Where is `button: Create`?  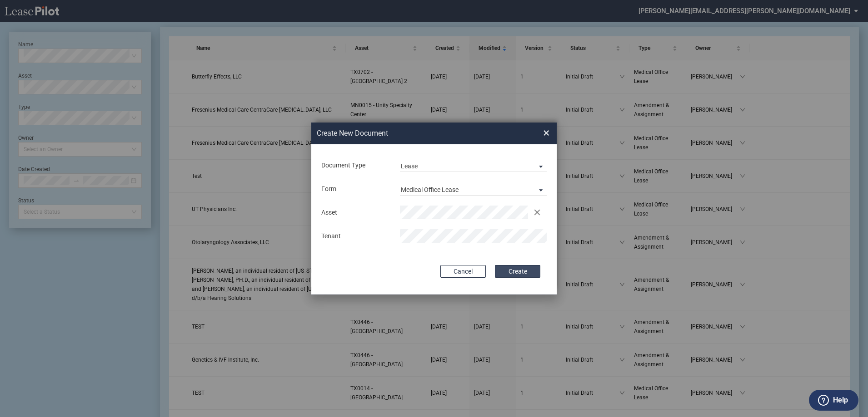 button: Create is located at coordinates (518, 272).